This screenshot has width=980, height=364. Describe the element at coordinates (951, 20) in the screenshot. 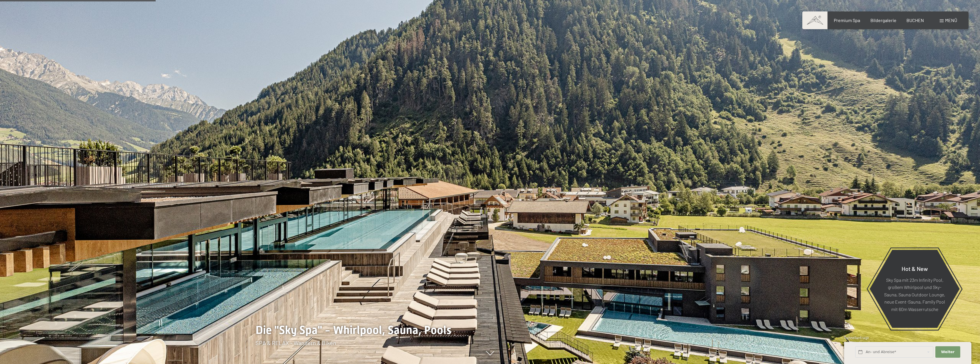

I see `span: Menü` at that location.